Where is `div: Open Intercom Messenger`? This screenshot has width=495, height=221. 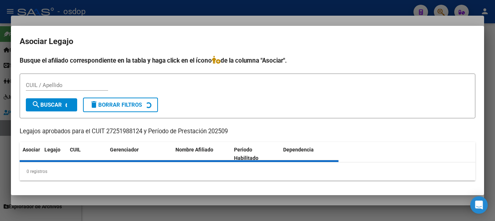
div: Open Intercom Messenger is located at coordinates (479, 205).